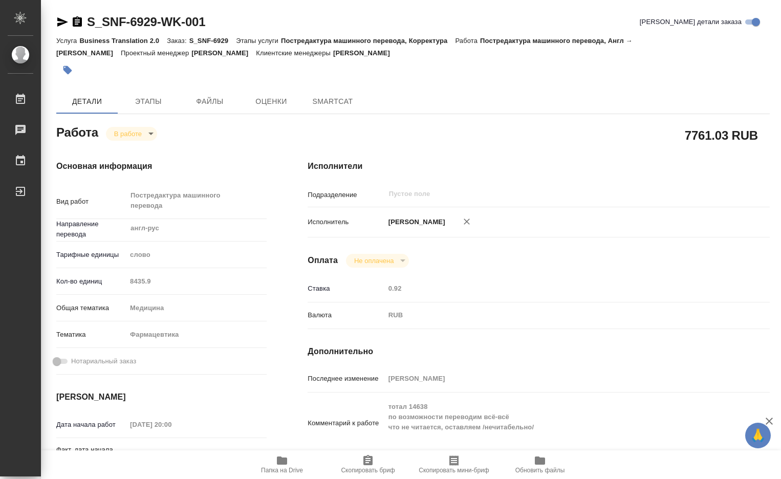 The image size is (781, 479). What do you see at coordinates (91, 335) in the screenshot?
I see `p: Тематика` at bounding box center [91, 335].